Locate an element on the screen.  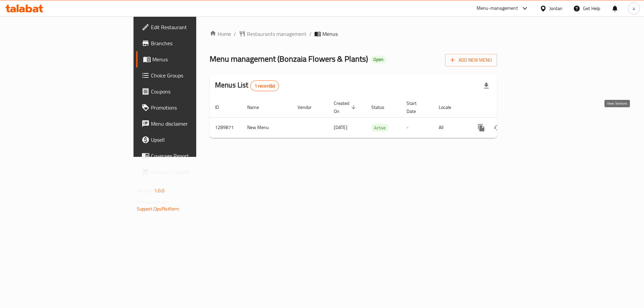
span: Locale is located at coordinates (449, 107).